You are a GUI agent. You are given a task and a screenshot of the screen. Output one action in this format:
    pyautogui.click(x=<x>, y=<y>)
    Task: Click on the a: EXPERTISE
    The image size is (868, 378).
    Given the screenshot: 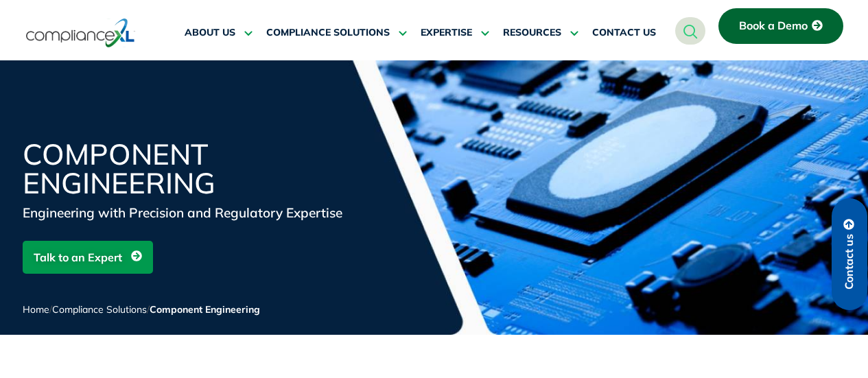 What is the action you would take?
    pyautogui.click(x=455, y=33)
    